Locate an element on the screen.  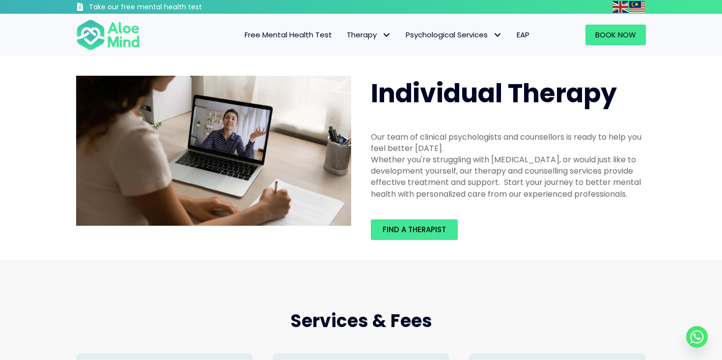
img: Aloe mind Logo is located at coordinates (108, 35).